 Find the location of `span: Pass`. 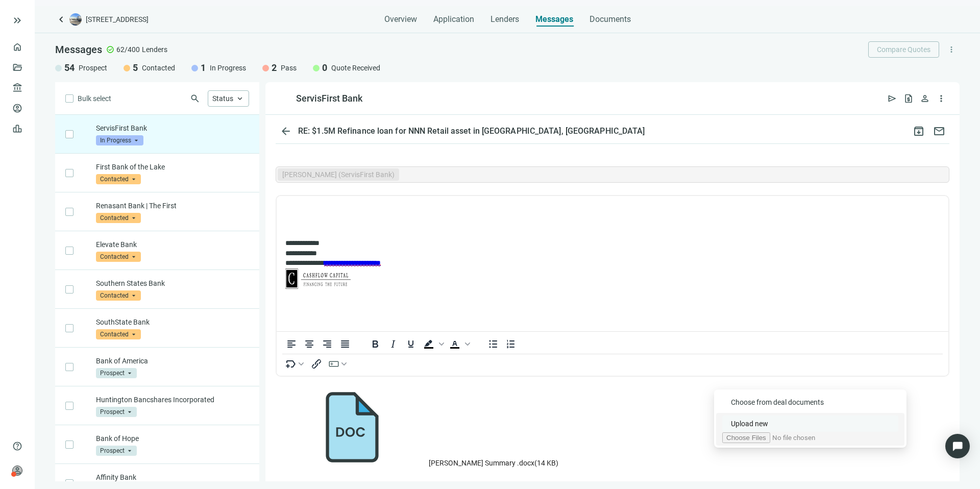

span: Pass is located at coordinates (288, 68).